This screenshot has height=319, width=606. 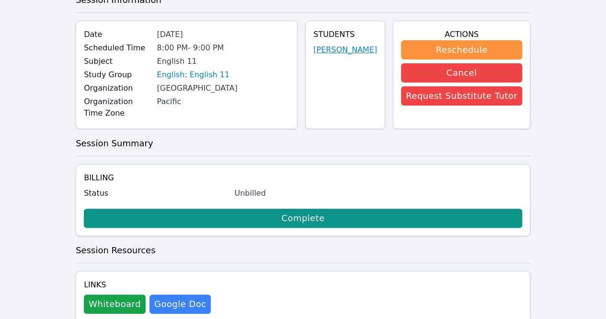 What do you see at coordinates (378, 193) in the screenshot?
I see `div: Unbilled` at bounding box center [378, 193].